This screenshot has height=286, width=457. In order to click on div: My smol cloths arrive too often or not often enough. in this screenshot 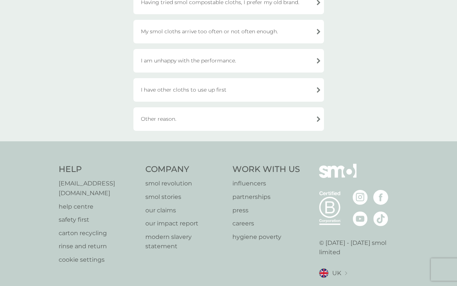, I will do `click(229, 31)`.